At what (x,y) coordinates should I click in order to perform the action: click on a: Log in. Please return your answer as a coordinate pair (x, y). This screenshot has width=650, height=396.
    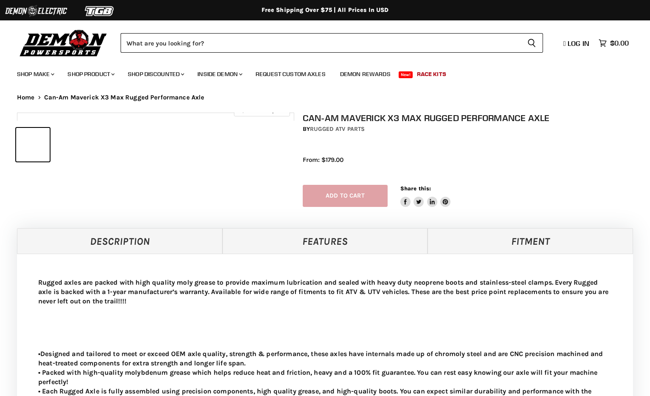
    Looking at the image, I should click on (577, 43).